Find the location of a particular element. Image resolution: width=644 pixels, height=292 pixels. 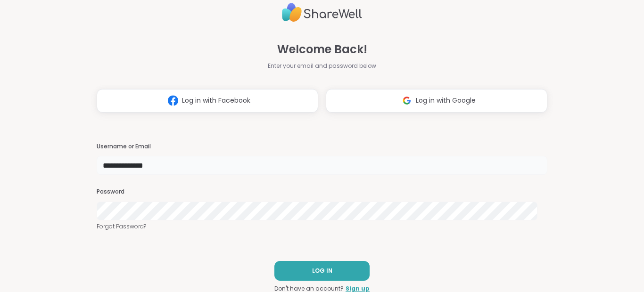

button: Log in with Google is located at coordinates (436, 101).